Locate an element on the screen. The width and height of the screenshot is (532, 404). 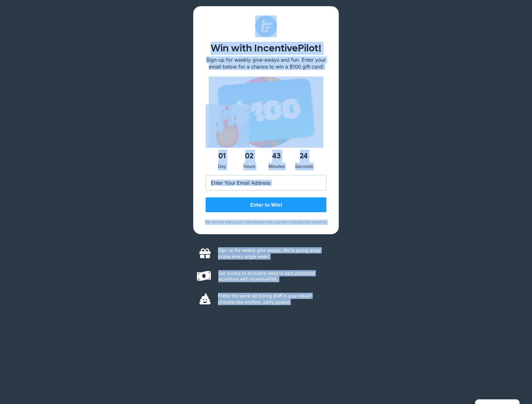
span: 43 is located at coordinates (276, 156).